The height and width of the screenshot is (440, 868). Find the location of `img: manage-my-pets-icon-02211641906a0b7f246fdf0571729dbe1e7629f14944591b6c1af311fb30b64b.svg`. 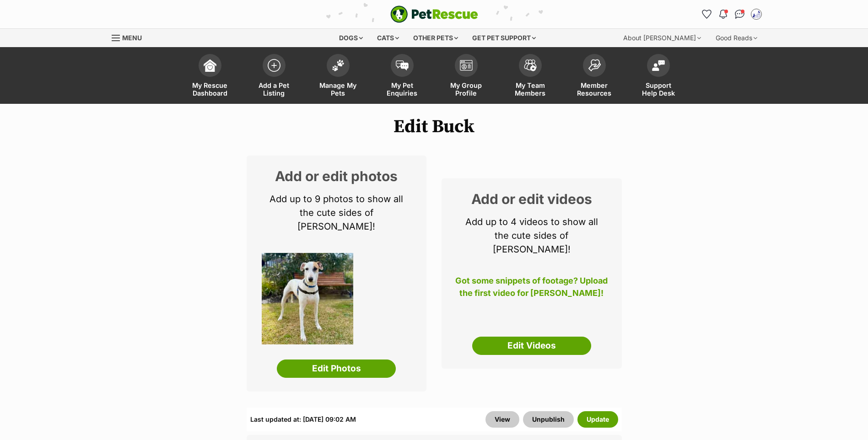

img: manage-my-pets-icon-02211641906a0b7f246fdf0571729dbe1e7629f14944591b6c1af311fb30b64b.svg is located at coordinates (338, 66).